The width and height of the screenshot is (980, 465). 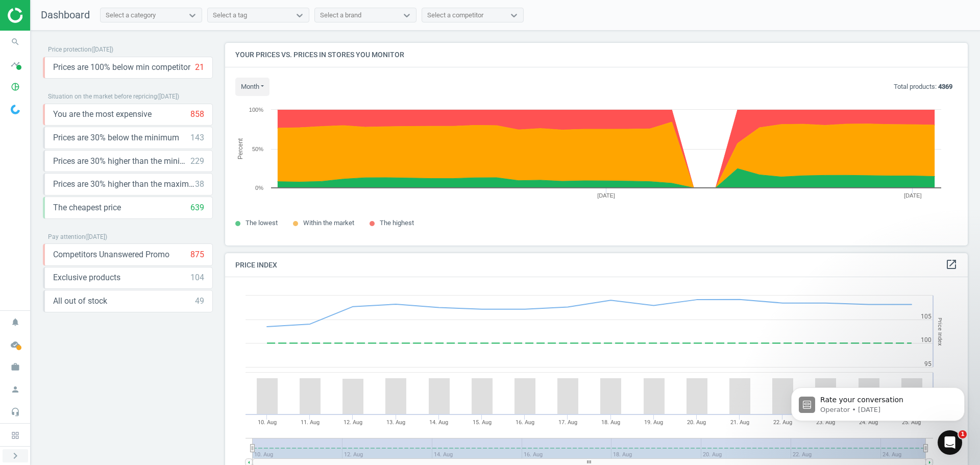 What do you see at coordinates (197, 138) in the screenshot?
I see `div: 143` at bounding box center [197, 138].